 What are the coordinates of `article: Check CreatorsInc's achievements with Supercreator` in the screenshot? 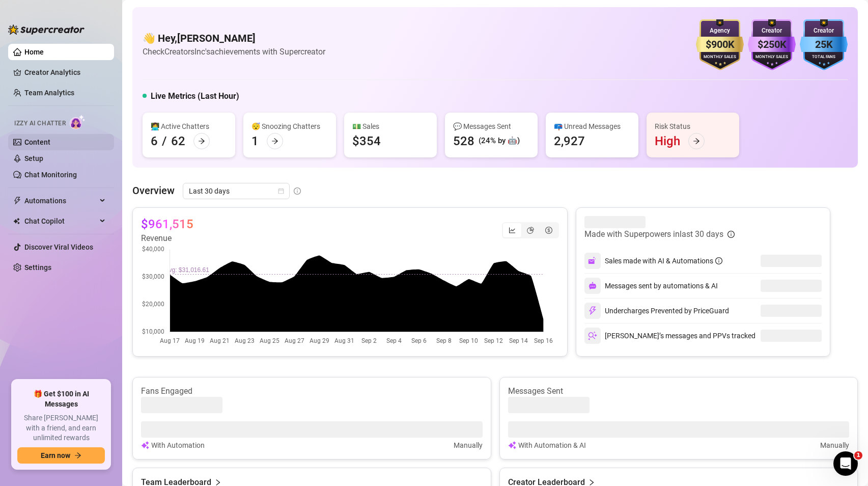 It's located at (234, 52).